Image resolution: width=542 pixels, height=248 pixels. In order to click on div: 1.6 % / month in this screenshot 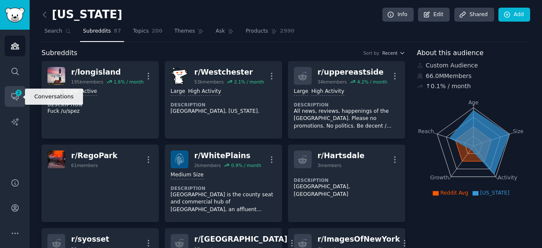, I will do `click(128, 82)`.